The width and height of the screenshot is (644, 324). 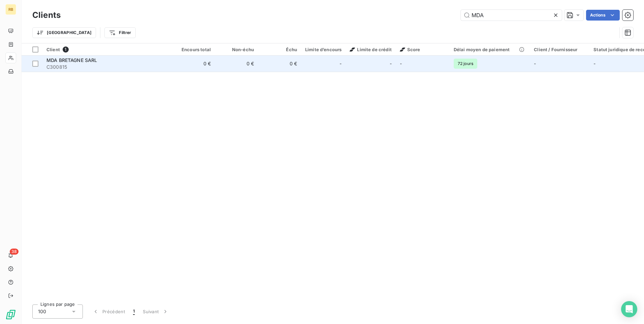 I want to click on span: Limite de crédit, so click(x=371, y=49).